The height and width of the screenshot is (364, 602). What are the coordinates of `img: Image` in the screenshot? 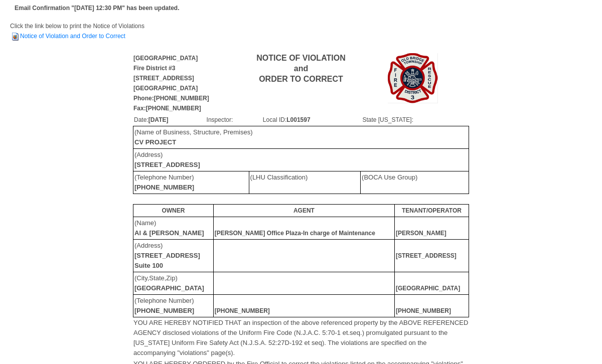 It's located at (413, 78).